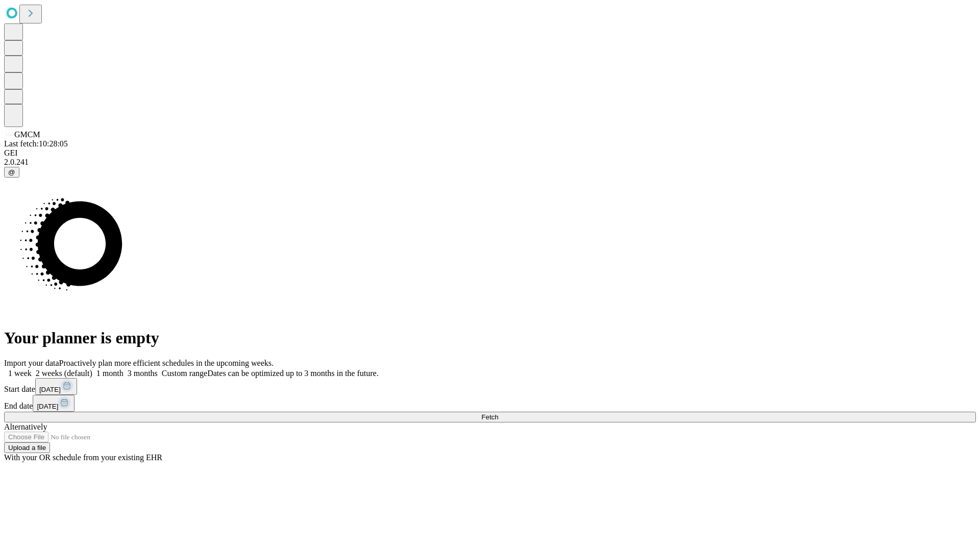  What do you see at coordinates (142, 373) in the screenshot?
I see `span: 3 months` at bounding box center [142, 373].